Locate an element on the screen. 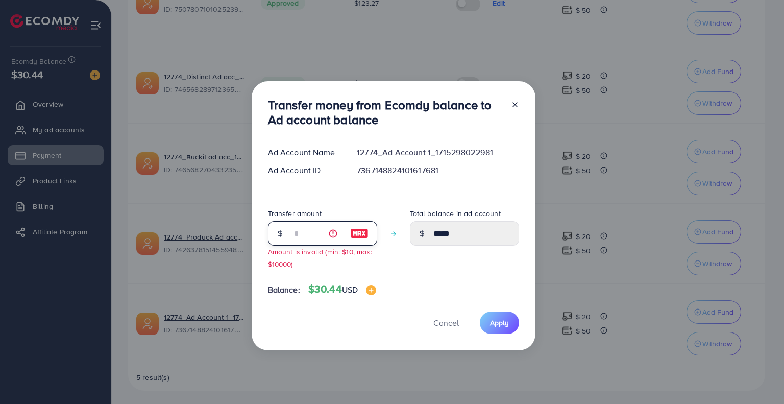 The height and width of the screenshot is (404, 784). div: 12774_Ad Account 1_1715298022981 is located at coordinates (437, 152).